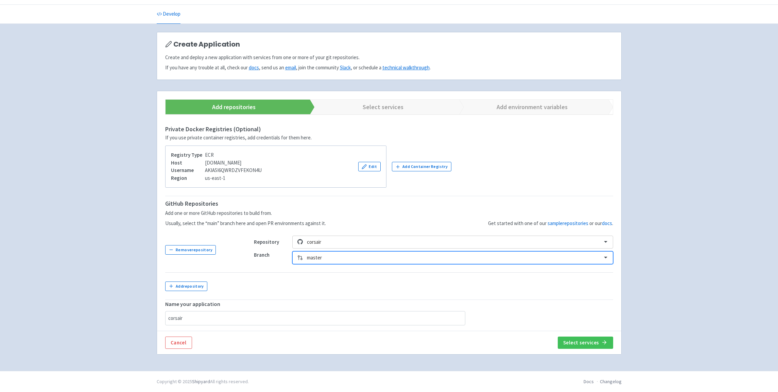  I want to click on button: Select services, so click(585, 343).